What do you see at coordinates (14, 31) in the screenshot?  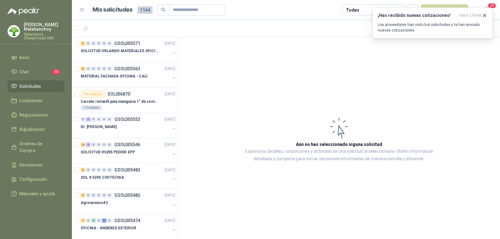 I see `img: Company Logo` at bounding box center [14, 31].